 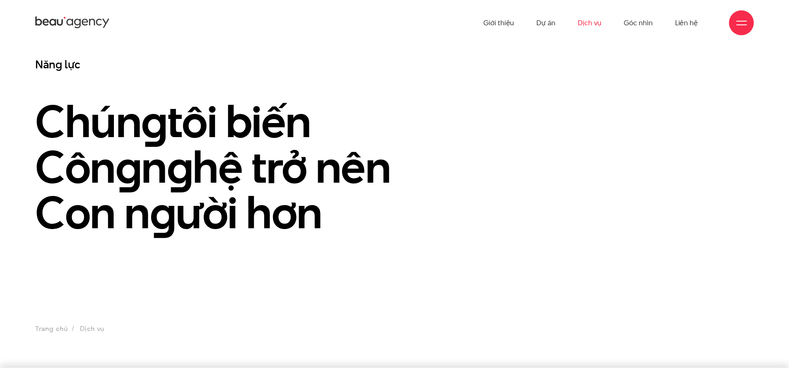 I want to click on h3: Năng lực, so click(x=302, y=64).